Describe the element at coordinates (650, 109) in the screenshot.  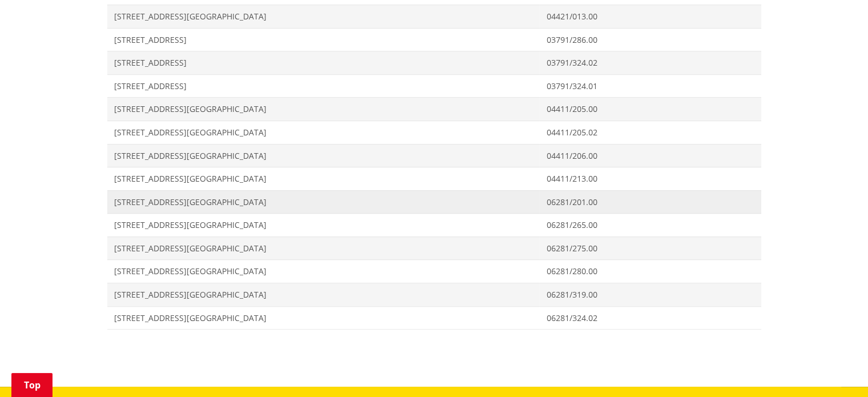
I see `span: 04411/205.00` at that location.